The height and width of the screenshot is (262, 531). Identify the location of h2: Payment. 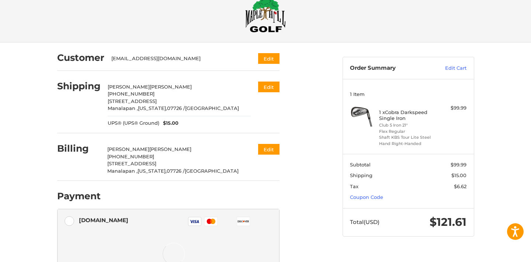
(79, 196).